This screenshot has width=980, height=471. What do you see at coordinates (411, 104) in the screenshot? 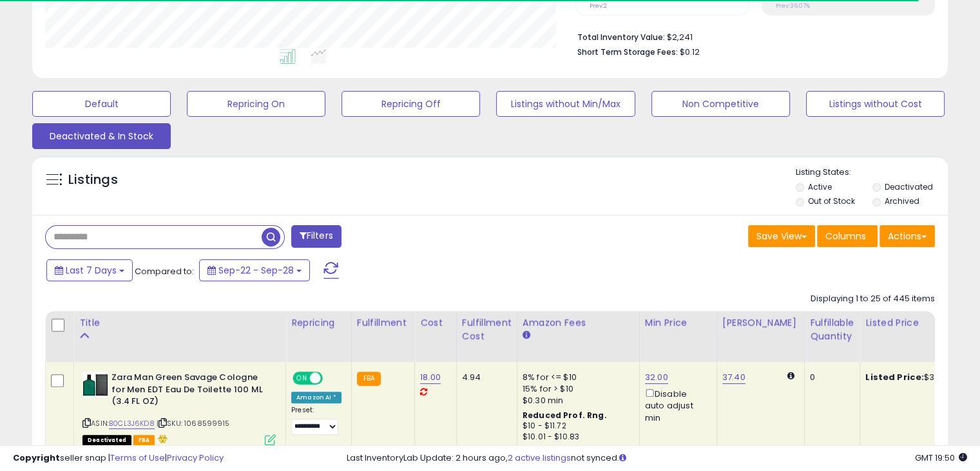
I see `button: Repricing Off` at bounding box center [411, 104].